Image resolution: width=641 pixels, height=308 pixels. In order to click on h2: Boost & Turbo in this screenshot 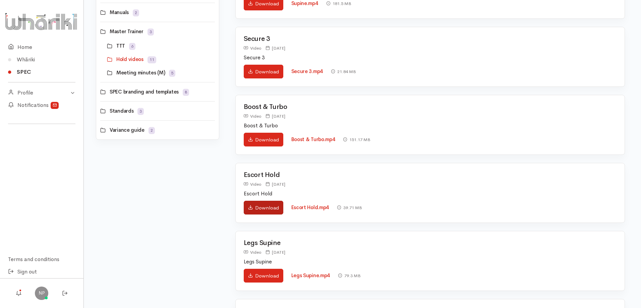, I will do `click(430, 107)`.